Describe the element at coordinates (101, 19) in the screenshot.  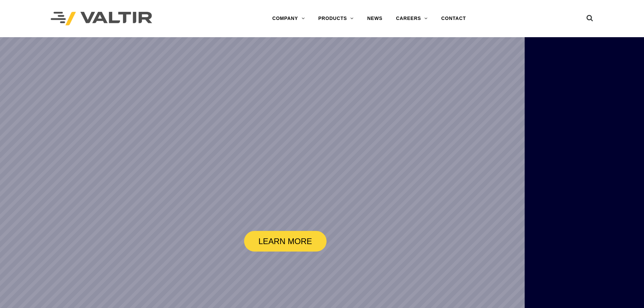
I see `img: Valtir` at that location.